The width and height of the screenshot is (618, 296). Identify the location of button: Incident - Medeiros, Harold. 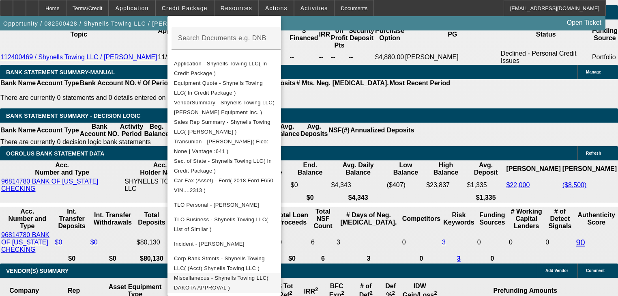
(224, 244).